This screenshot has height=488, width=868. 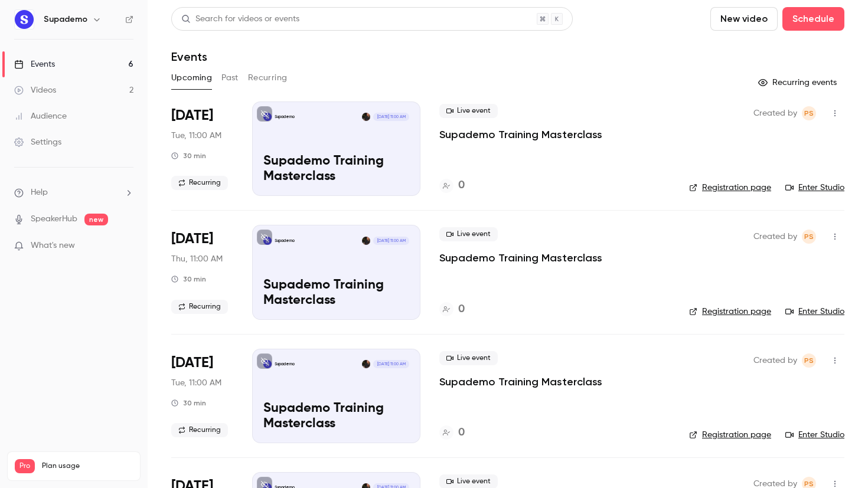 What do you see at coordinates (202, 272) in the screenshot?
I see `div: Aug 21 Thu, 11:00 AM (America/Toronto)` at bounding box center [202, 272].